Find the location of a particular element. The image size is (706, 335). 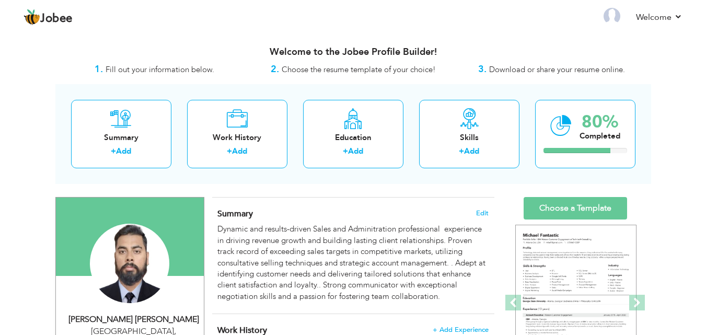

img: Profile Img is located at coordinates (612, 16).